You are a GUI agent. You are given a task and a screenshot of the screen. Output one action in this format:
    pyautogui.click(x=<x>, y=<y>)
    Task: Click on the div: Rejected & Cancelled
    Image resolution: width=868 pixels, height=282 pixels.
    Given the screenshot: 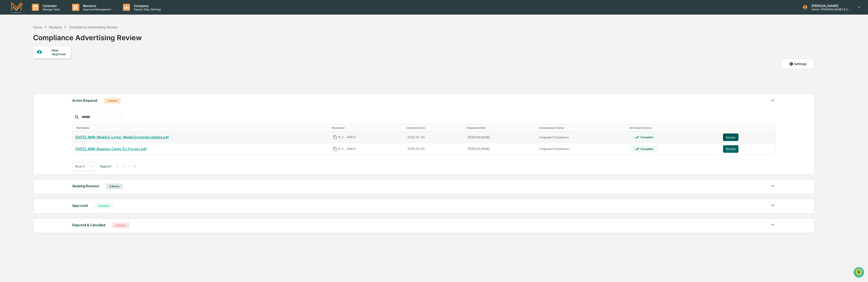 What is the action you would take?
    pyautogui.click(x=89, y=225)
    